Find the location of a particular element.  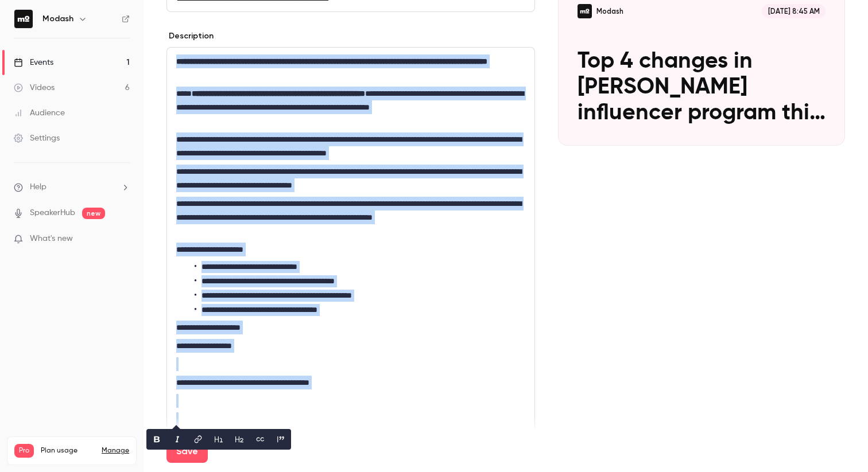

button: Save is located at coordinates (187, 452).